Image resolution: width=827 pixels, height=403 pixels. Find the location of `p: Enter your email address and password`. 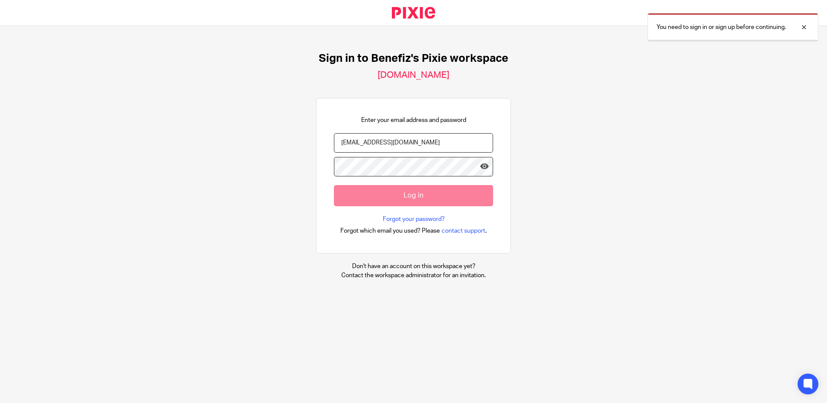

p: Enter your email address and password is located at coordinates (413, 120).